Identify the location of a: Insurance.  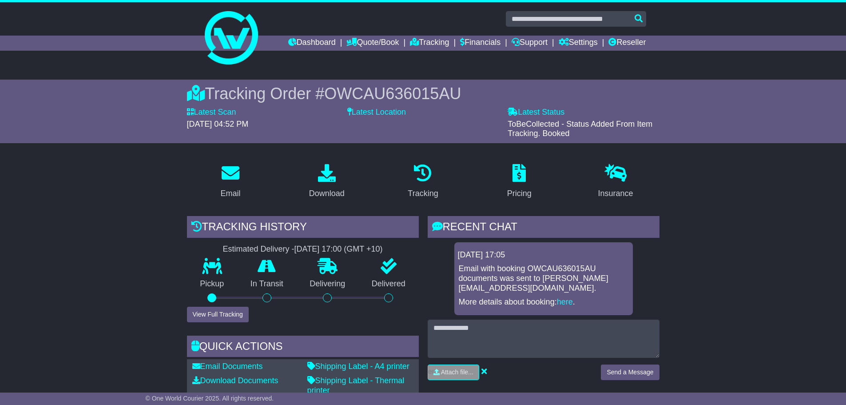
(616, 182).